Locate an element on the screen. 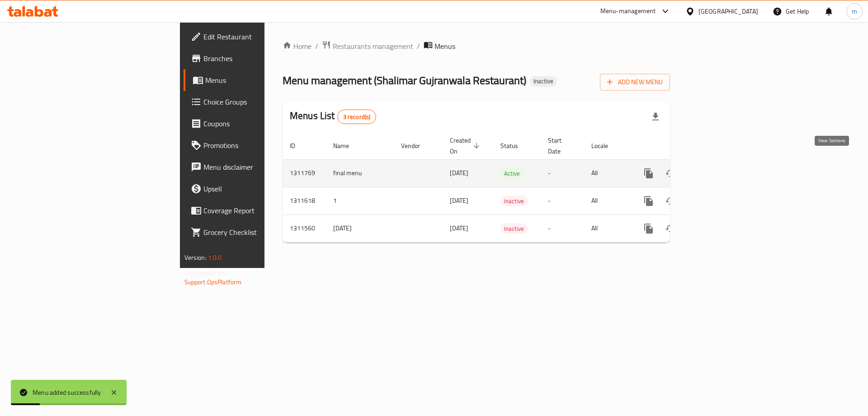 The image size is (868, 416). span: Choice Groups is located at coordinates (260, 102).